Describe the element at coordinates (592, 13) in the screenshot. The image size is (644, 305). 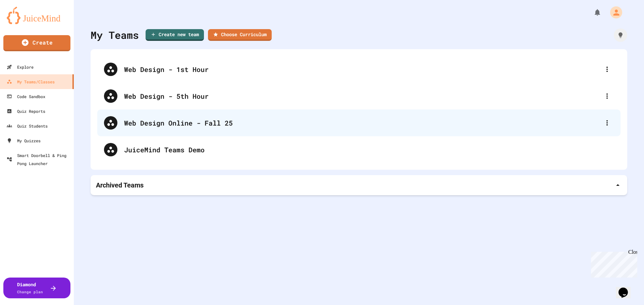
I see `div: My Notifications` at that location.